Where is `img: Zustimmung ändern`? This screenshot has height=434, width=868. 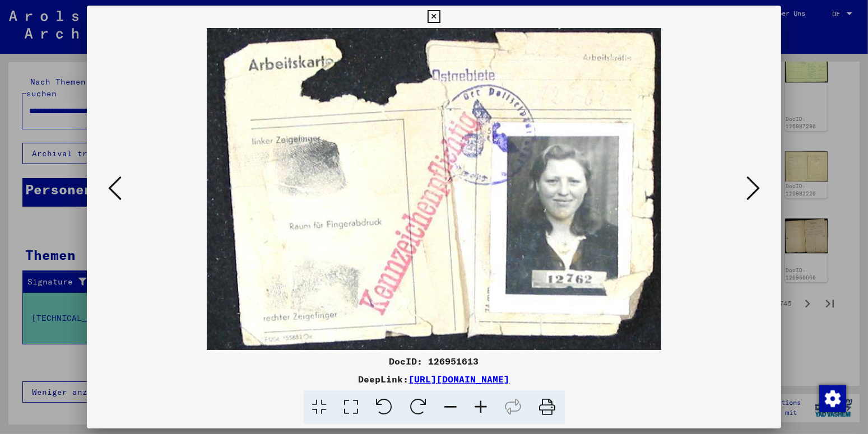 img: Zustimmung ändern is located at coordinates (833, 399).